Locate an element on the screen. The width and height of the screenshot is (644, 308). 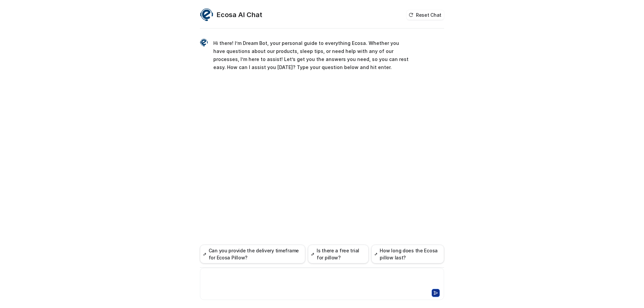
button: Is there a free trial for pillow? is located at coordinates (338, 254).